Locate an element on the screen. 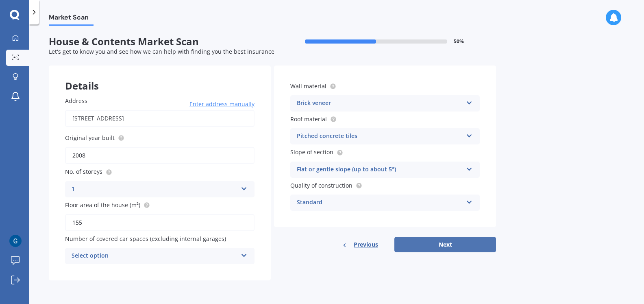 Image resolution: width=644 pixels, height=304 pixels. input: Enter floor area is located at coordinates (160, 222).